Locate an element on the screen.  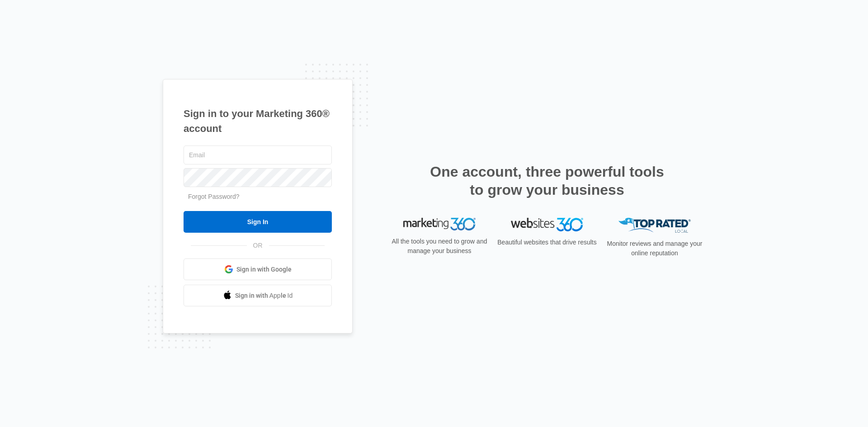
span: Sign in with Apple Id is located at coordinates (264, 296).